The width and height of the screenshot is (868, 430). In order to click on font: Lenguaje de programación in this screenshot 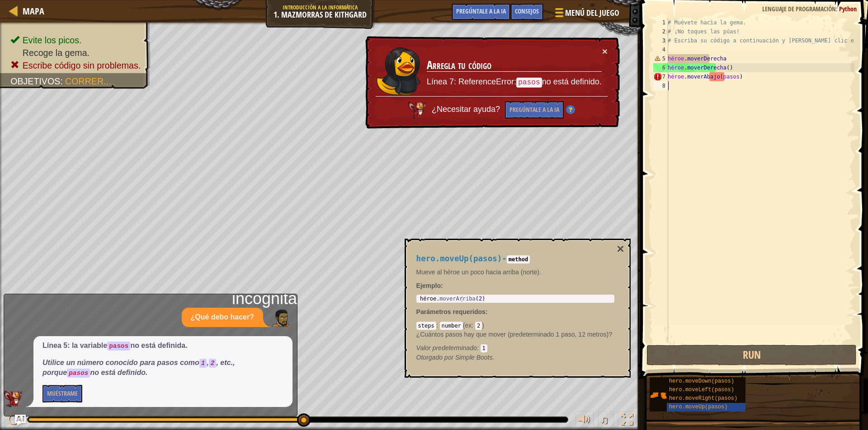, I will do `click(798, 8)`.